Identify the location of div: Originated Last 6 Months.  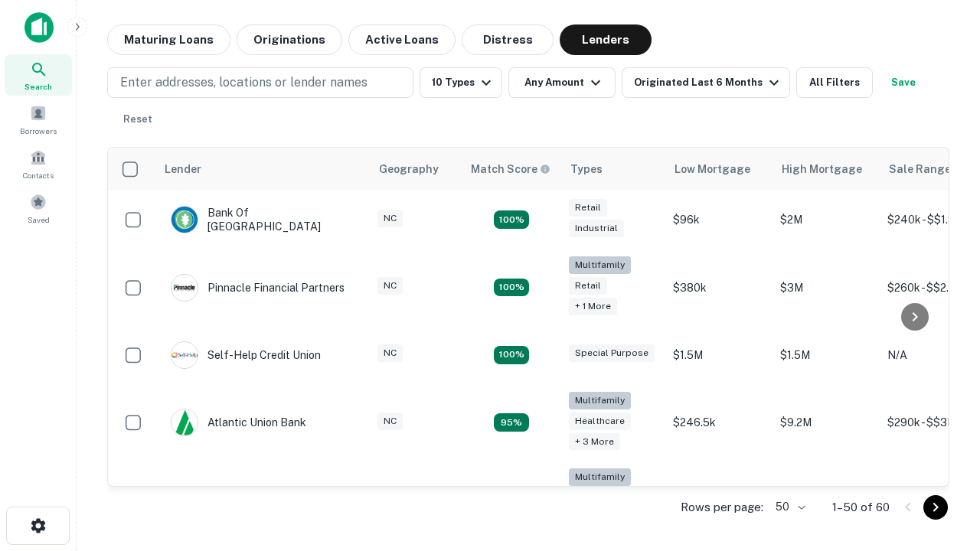
(708, 82).